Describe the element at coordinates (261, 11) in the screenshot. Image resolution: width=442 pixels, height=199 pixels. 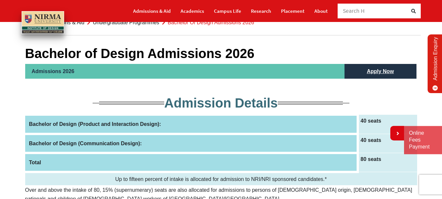
I see `a: Research` at that location.